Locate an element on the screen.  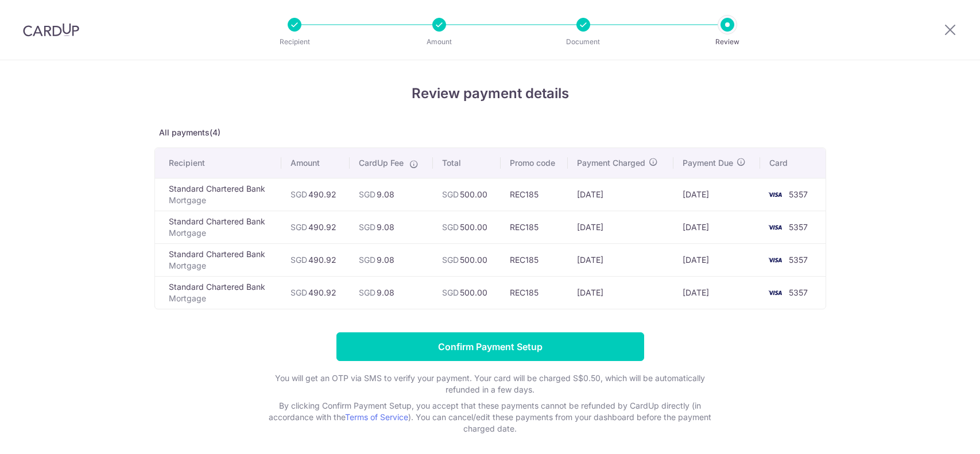
p: Review is located at coordinates (728, 42).